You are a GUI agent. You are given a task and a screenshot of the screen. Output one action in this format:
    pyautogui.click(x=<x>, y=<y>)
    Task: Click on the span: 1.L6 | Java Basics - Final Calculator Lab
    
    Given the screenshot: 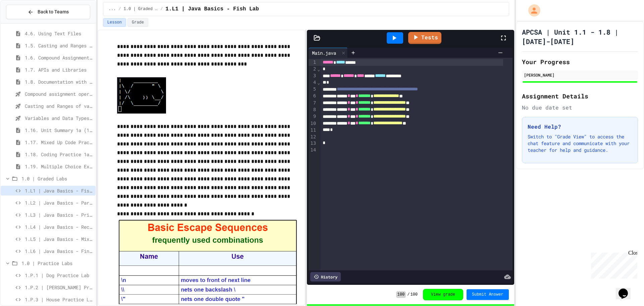 What is the action you would take?
    pyautogui.click(x=59, y=251)
    